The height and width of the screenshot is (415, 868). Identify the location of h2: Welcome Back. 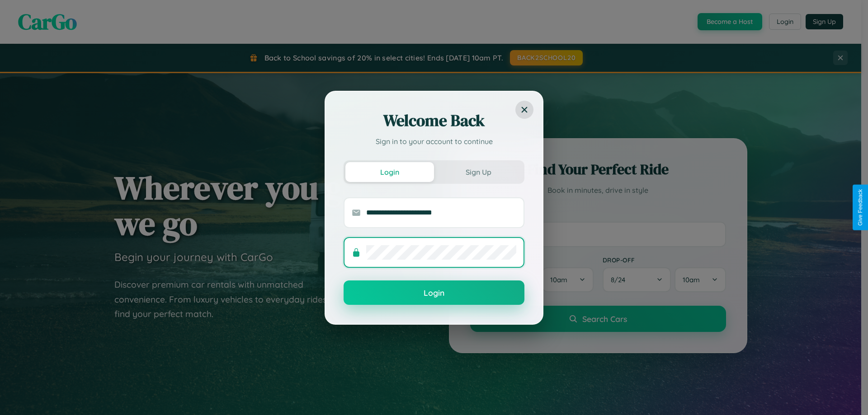
(434, 120).